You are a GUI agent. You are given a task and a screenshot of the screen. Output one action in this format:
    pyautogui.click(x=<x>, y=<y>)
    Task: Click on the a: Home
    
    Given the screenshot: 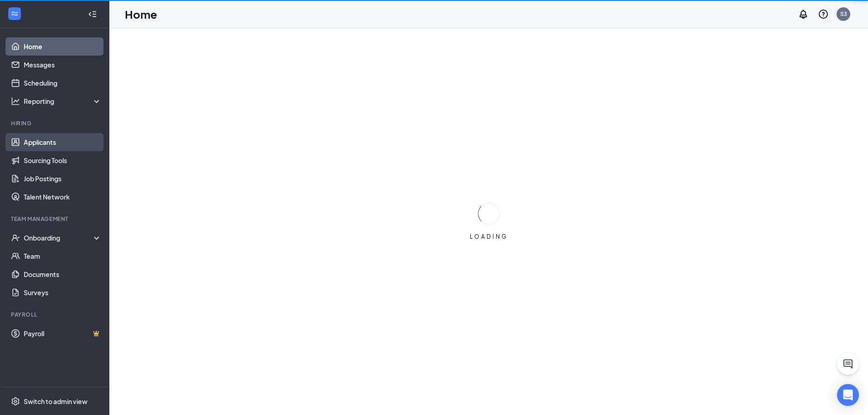 What is the action you would take?
    pyautogui.click(x=62, y=47)
    